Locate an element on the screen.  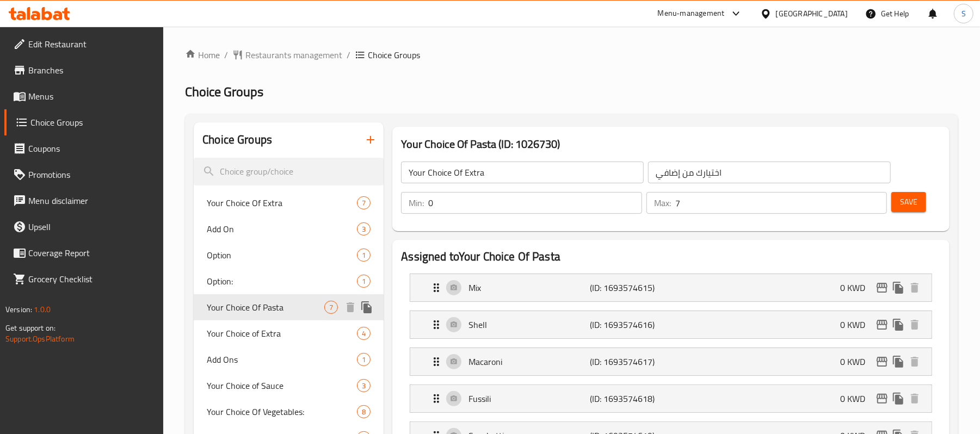
input: search is located at coordinates (289, 171).